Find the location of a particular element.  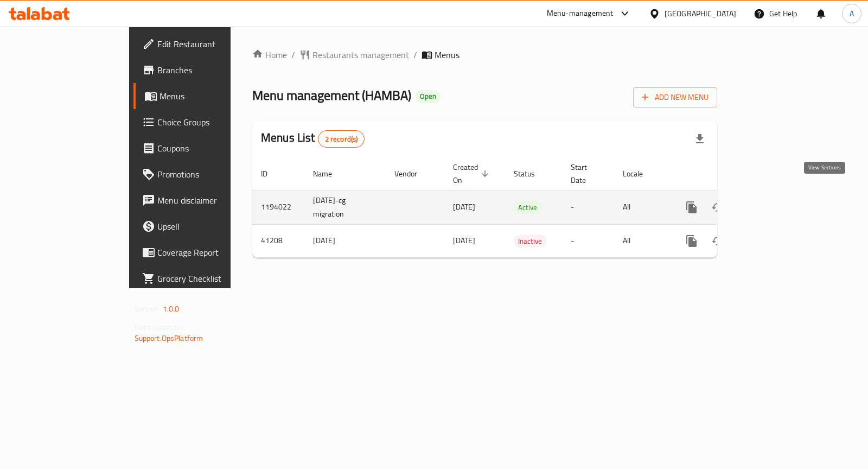

a: Menu disclaimer is located at coordinates (203, 200).